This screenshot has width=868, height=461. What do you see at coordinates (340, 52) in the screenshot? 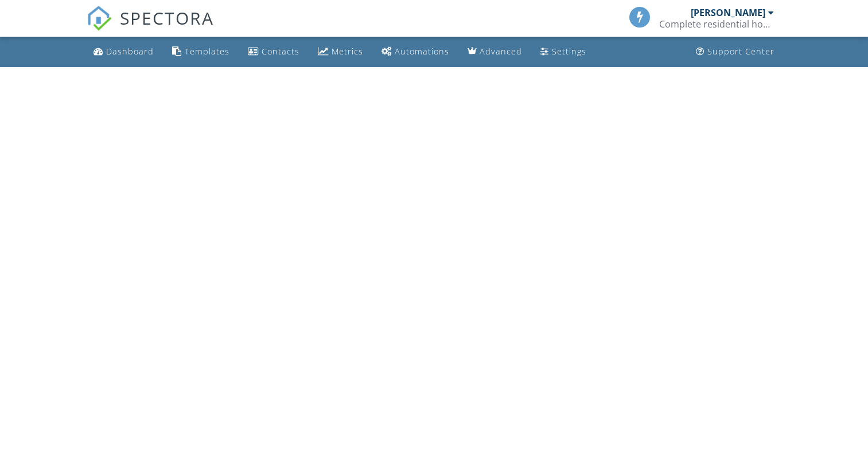
I see `a: Metrics` at bounding box center [340, 52].